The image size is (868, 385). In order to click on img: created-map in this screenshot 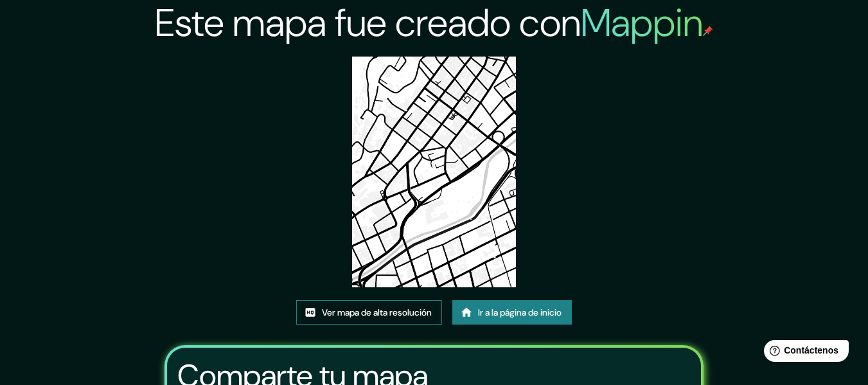, I will do `click(434, 171)`.